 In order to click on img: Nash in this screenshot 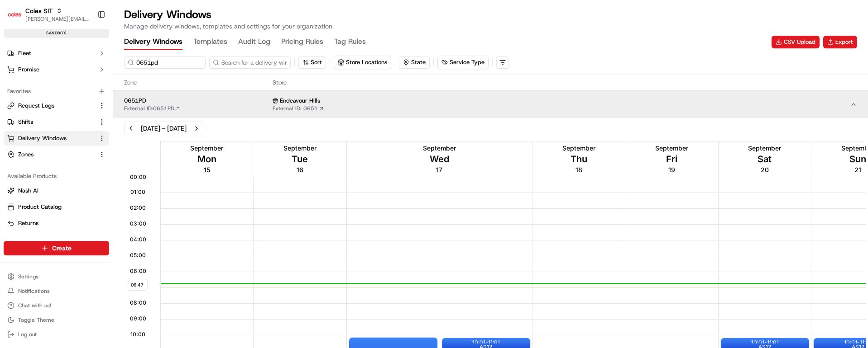, I will do `click(18, 18)`.